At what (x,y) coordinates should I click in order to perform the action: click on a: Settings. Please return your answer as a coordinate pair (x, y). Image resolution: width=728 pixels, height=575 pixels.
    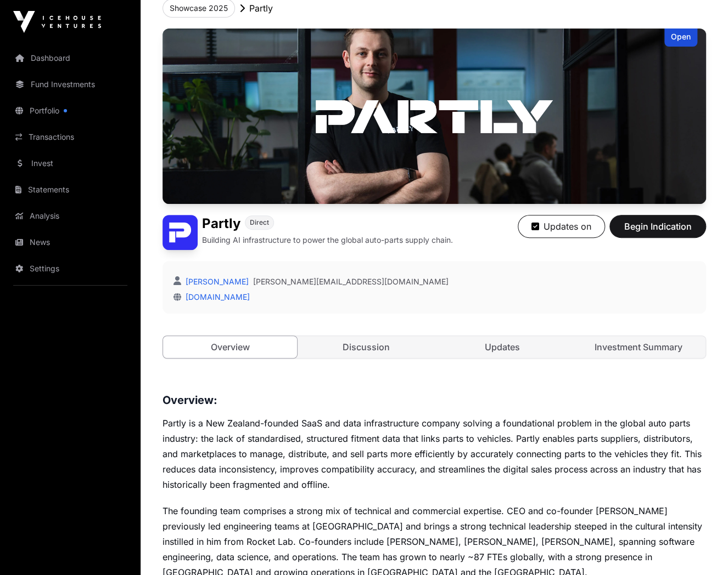
    Looking at the image, I should click on (70, 269).